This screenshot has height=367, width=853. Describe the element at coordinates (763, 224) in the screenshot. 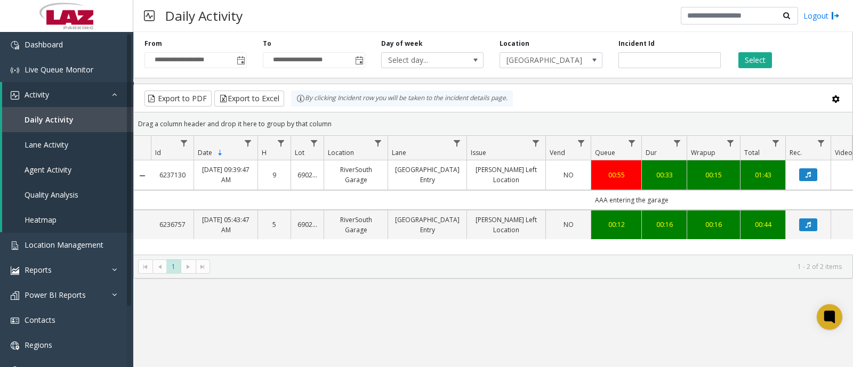

I see `div: 00:44` at that location.